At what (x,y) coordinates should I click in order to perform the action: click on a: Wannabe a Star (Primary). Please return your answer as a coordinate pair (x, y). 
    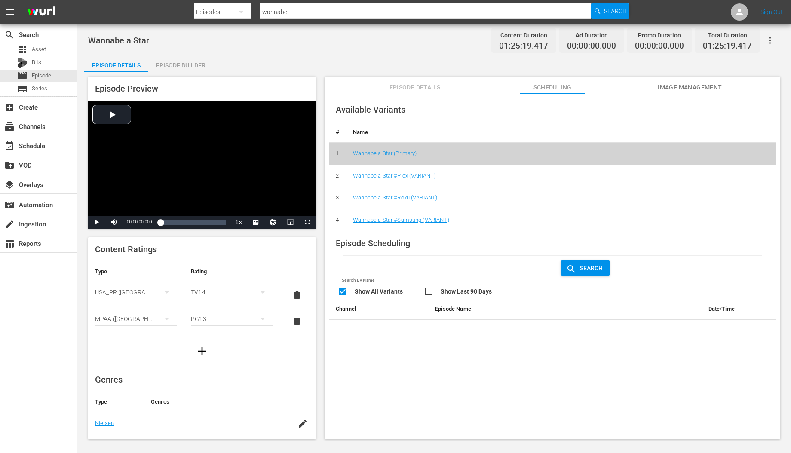
    Looking at the image, I should click on (385, 153).